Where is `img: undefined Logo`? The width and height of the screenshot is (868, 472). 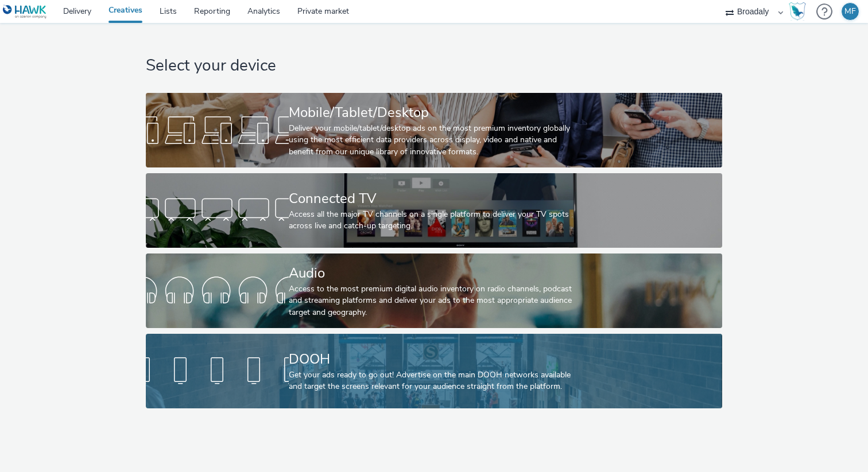
img: undefined Logo is located at coordinates (24, 11).